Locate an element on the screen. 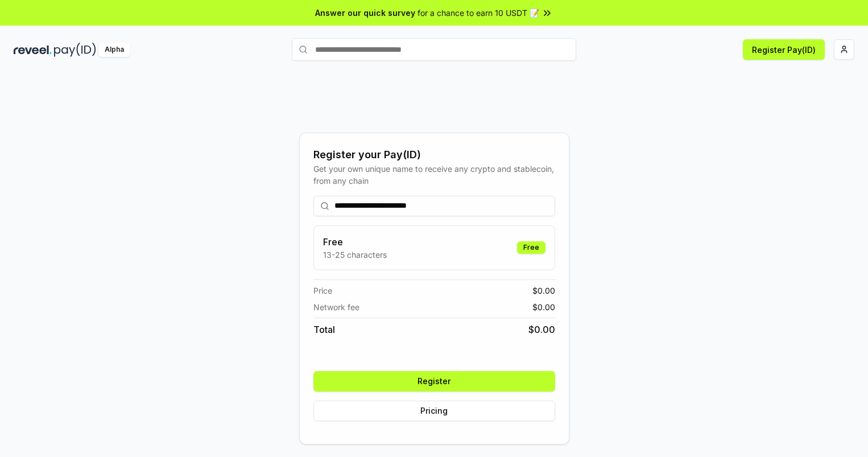 The image size is (868, 457). div: Get your own unique name to receive any crypto and stablecoin, from any chain is located at coordinates (434, 175).